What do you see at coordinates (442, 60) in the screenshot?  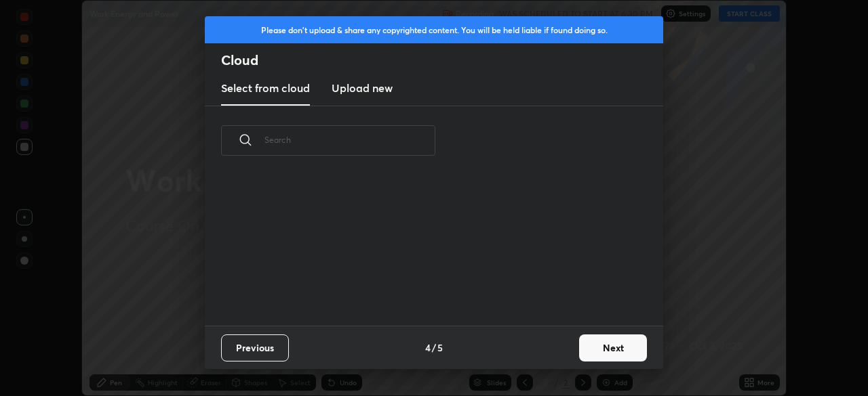 I see `h2: Cloud` at bounding box center [442, 60].